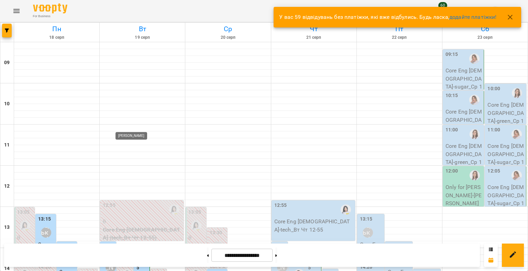  Describe the element at coordinates (7, 104) in the screenshot. I see `h6: 10` at that location.